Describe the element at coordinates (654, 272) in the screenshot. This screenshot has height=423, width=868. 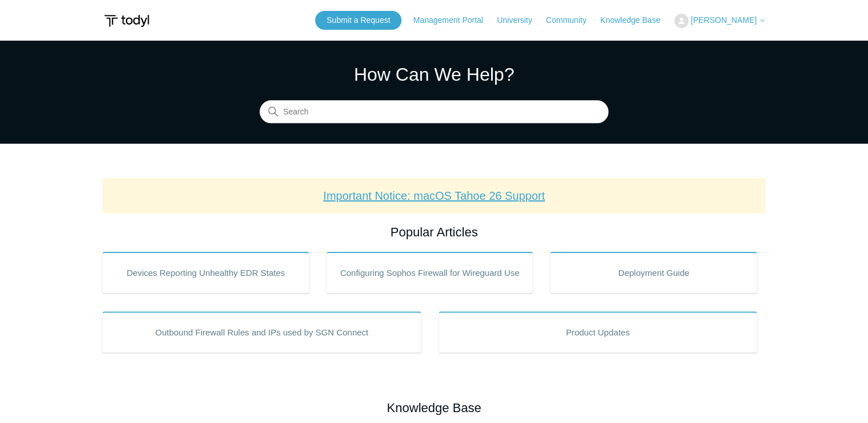
I see `a: Deployment Guide` at that location.